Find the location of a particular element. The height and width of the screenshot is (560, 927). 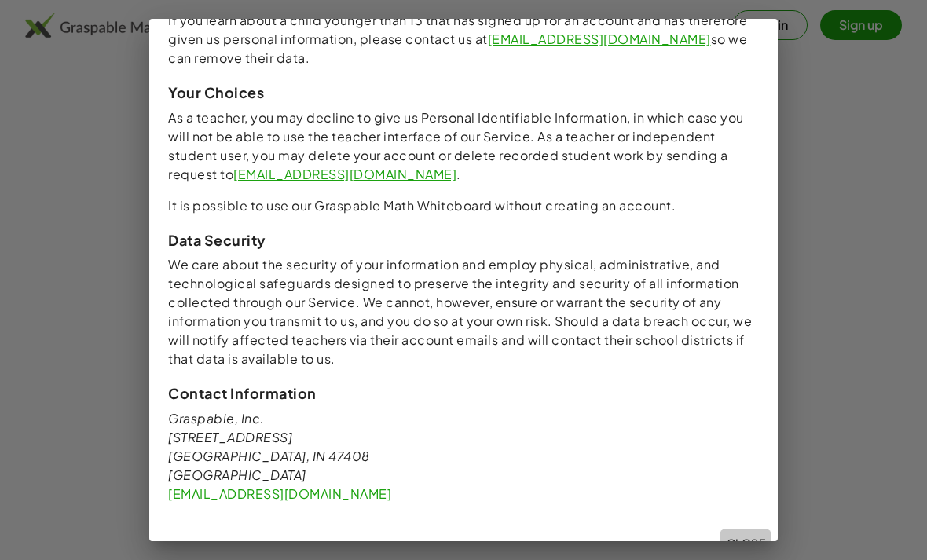

p: We care about the security of your information and employ physical, administrative, and technolog... is located at coordinates (464, 312).